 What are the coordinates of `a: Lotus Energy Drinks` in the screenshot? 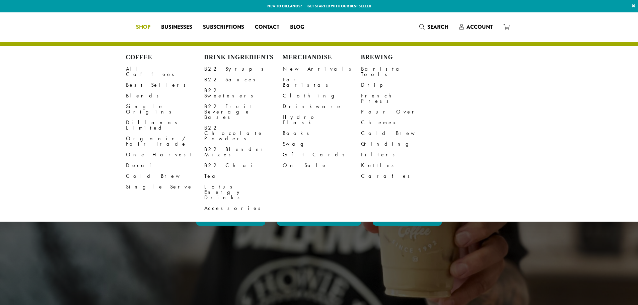 It's located at (243, 192).